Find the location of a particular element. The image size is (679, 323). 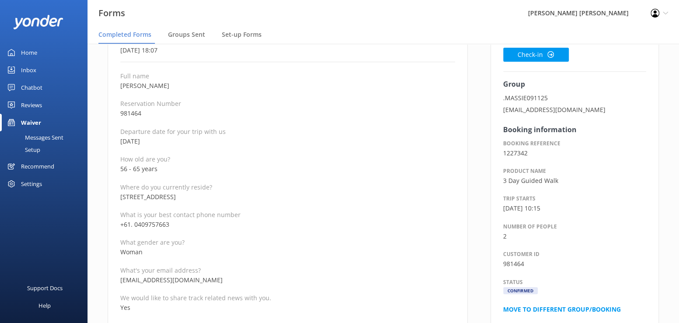

div: Confirmed is located at coordinates (520, 291).